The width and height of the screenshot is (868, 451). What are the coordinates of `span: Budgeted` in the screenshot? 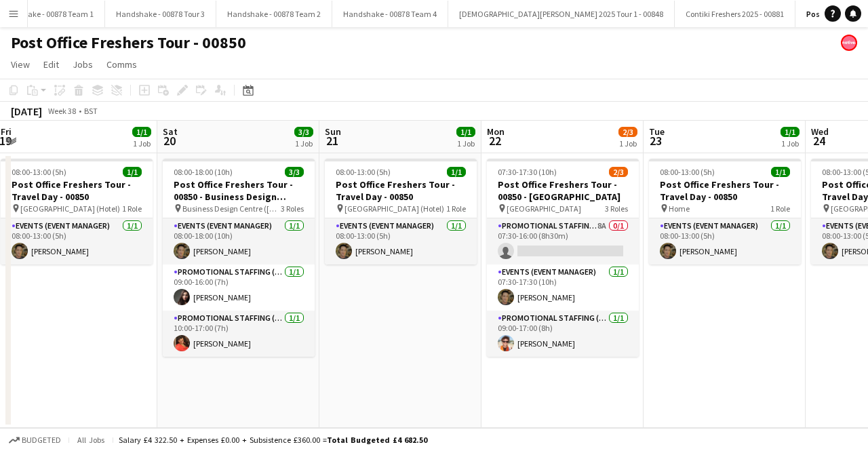 It's located at (41, 440).